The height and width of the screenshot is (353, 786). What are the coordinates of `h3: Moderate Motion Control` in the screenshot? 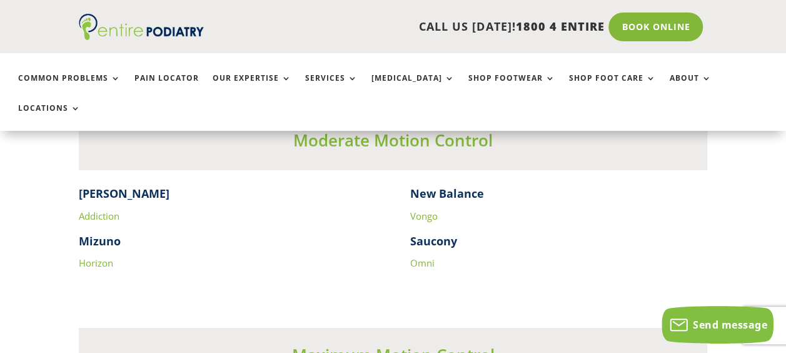 It's located at (393, 143).